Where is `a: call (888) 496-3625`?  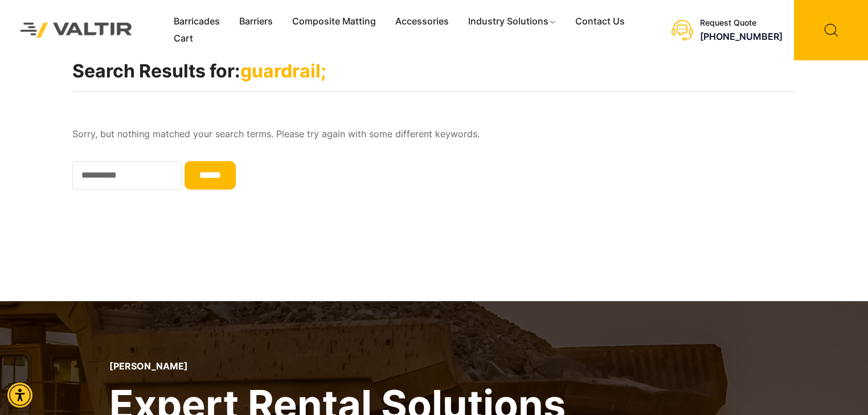
a: call (888) 496-3625 is located at coordinates (740, 37).